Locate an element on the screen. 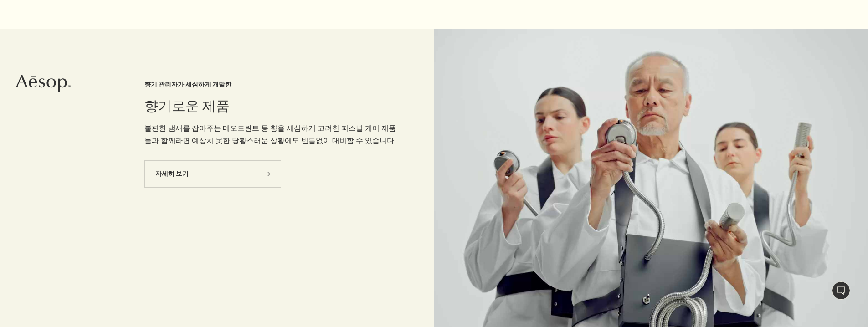 This screenshot has width=868, height=327. a: 자세히 보기 is located at coordinates (213, 174).